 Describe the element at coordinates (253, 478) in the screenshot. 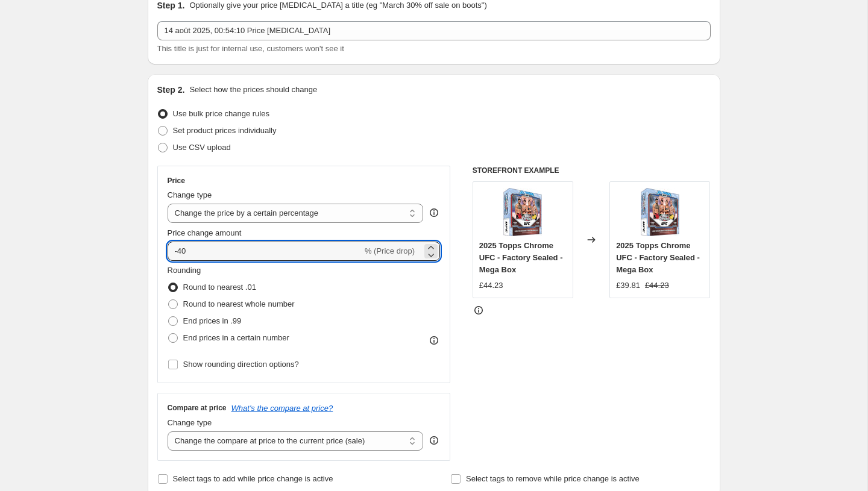

I see `span: Select tags to add while price change is active` at that location.